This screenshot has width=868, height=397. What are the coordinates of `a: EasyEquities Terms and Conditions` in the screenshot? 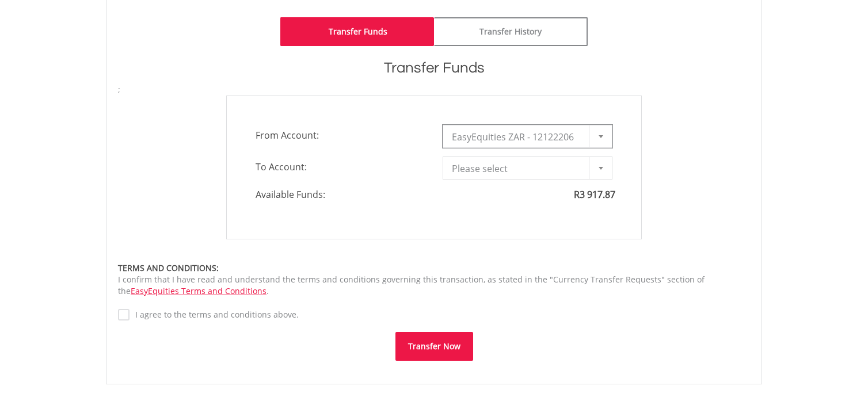 It's located at (199, 291).